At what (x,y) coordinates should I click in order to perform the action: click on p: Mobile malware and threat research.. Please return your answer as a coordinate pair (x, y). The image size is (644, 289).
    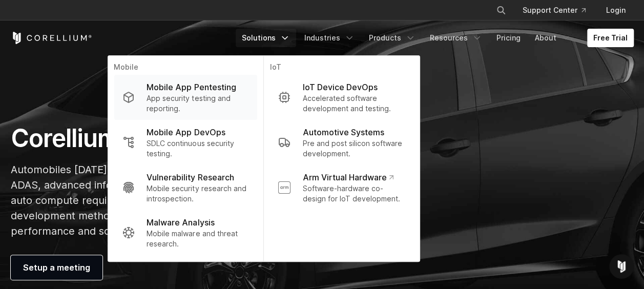
    Looking at the image, I should click on (197, 239).